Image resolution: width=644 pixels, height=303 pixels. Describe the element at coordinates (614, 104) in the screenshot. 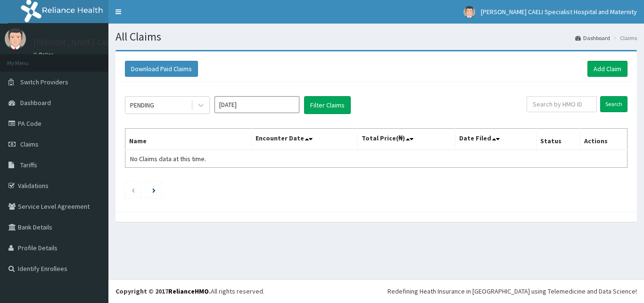

I see `input: Search` at that location.